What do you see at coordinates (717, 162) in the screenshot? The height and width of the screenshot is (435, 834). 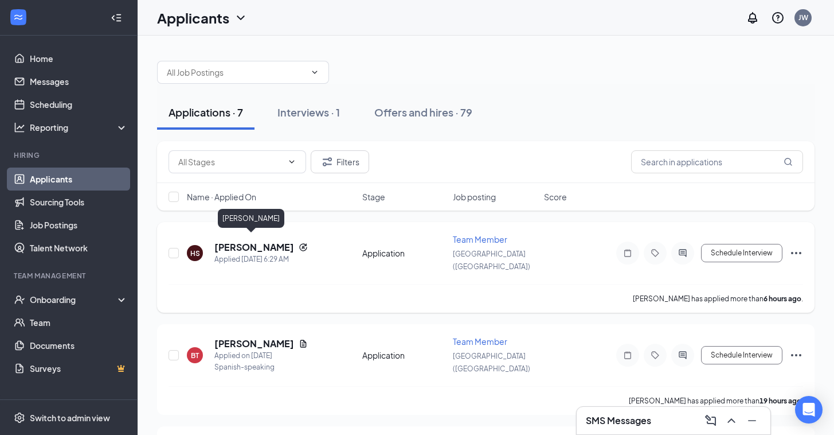 I see `input: Search in applications` at bounding box center [717, 162].